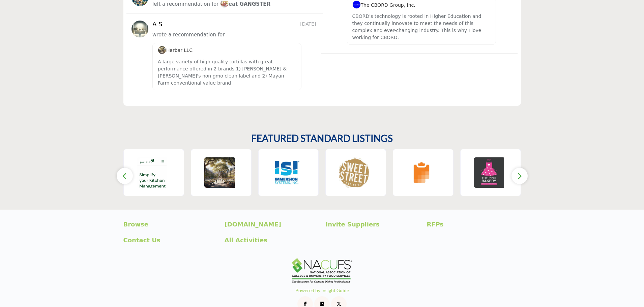 The height and width of the screenshot is (307, 644). What do you see at coordinates (170, 240) in the screenshot?
I see `p: Contact Us` at bounding box center [170, 240].